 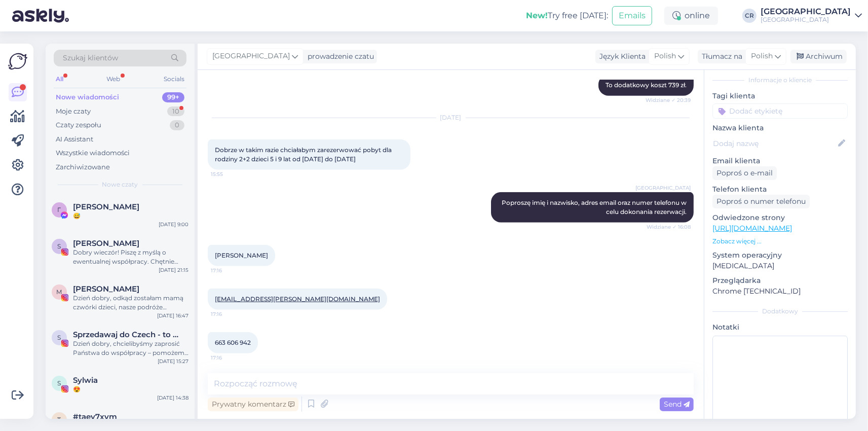 I want to click on div: prowadzenie czatu, so click(x=339, y=56).